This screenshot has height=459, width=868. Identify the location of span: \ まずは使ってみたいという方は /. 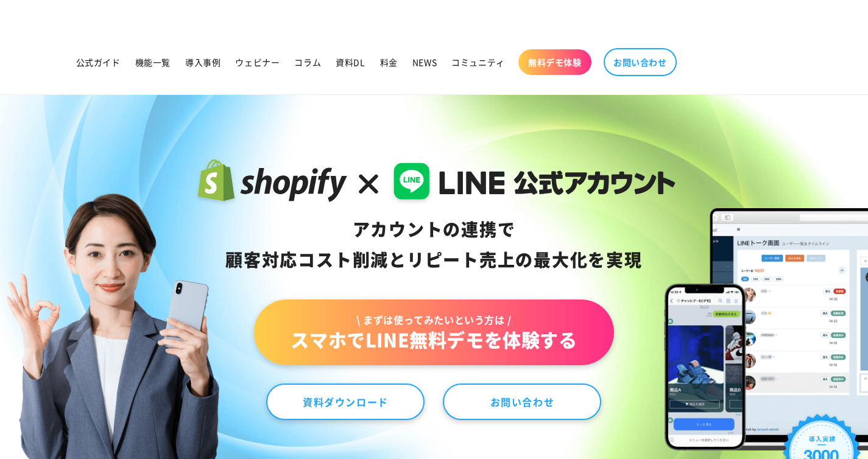
(434, 319).